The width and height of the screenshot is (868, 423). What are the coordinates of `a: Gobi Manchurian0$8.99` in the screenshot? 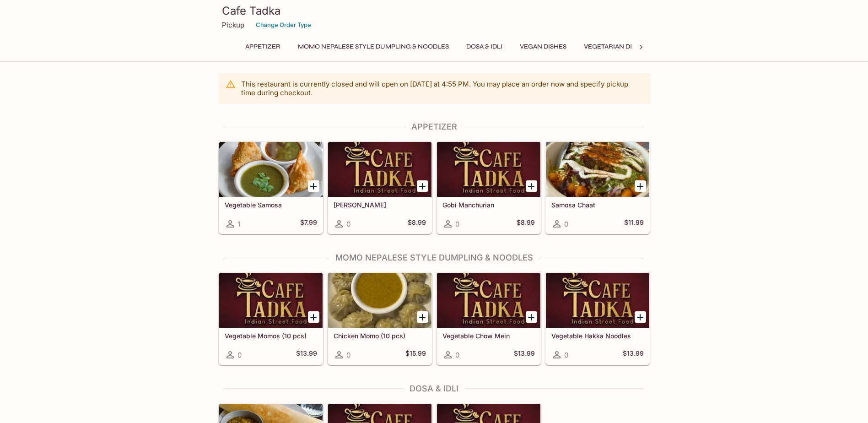 It's located at (489, 187).